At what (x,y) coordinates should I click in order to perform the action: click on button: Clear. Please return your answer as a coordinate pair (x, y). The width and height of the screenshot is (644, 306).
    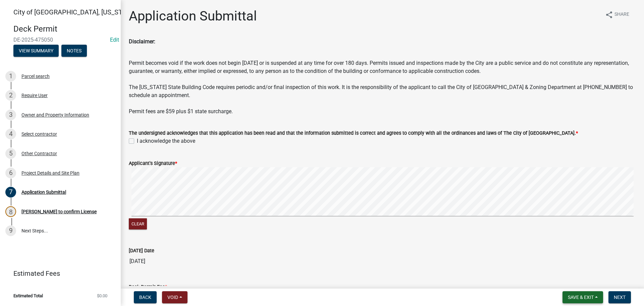
    Looking at the image, I should click on (138, 224).